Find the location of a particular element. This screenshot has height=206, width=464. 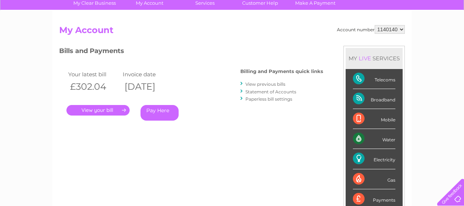

a: Log out is located at coordinates (448, 33).